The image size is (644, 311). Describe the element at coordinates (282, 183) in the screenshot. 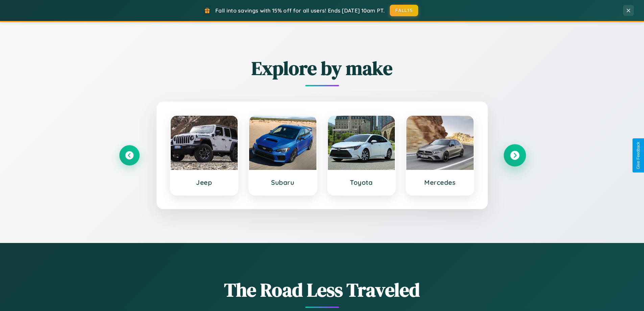

I see `h3: Subaru` at that location.